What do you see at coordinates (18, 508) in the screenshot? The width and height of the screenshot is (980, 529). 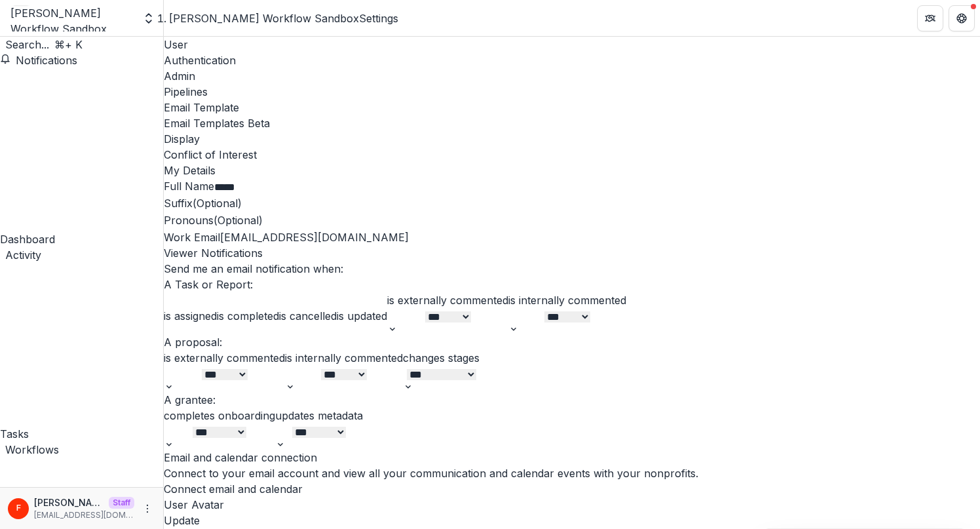 I see `div: Fanny` at bounding box center [18, 508].